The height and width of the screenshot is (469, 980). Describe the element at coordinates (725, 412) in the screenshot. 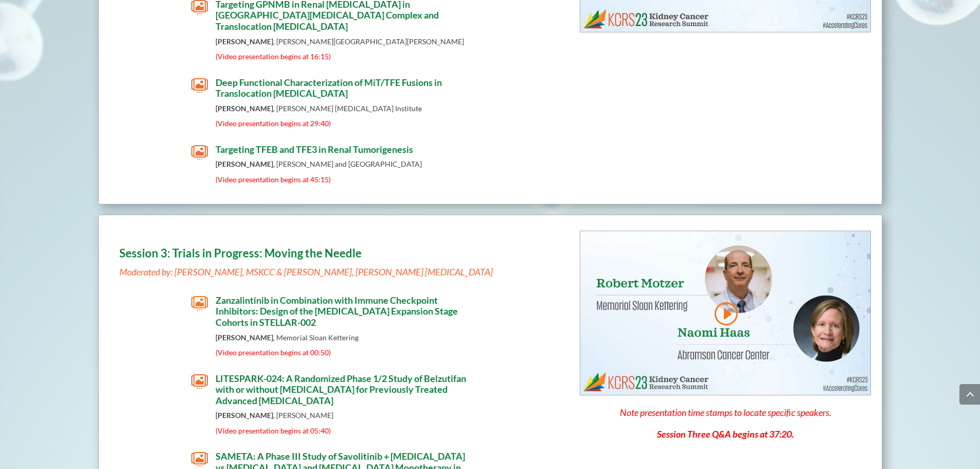

I see `em: Note presentation time stamps to locate specific speakers.` at that location.